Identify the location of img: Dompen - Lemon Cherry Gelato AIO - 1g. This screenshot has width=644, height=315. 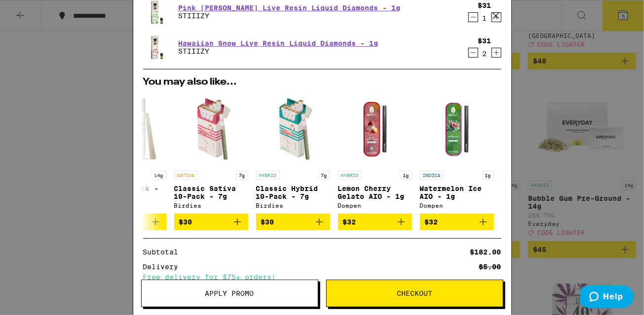
(375, 129).